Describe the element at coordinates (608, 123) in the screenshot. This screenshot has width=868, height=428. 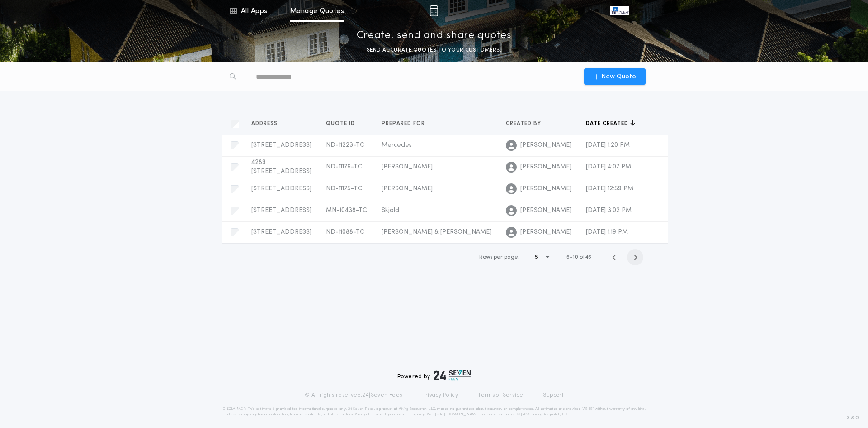
I see `span: Date created` at that location.